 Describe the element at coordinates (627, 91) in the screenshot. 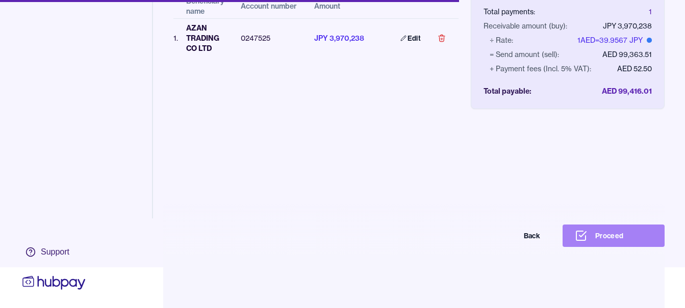

I see `div: AED 99,416.01` at that location.